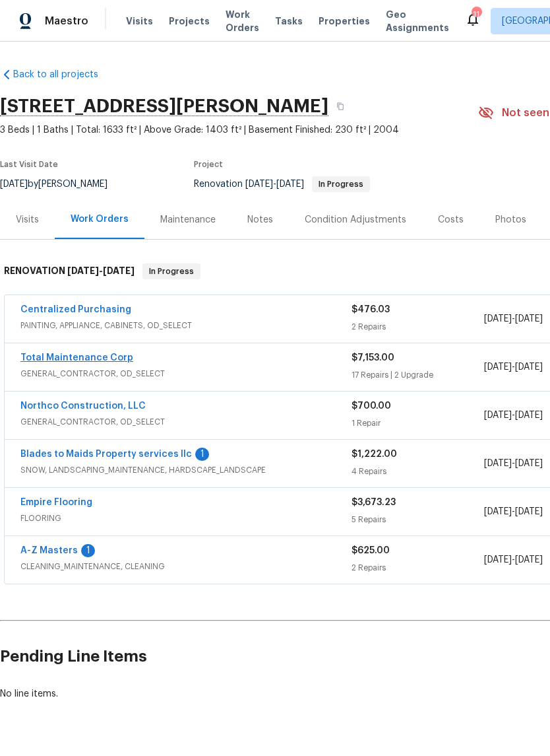 The image size is (550, 756). I want to click on span: Work Orders, so click(242, 21).